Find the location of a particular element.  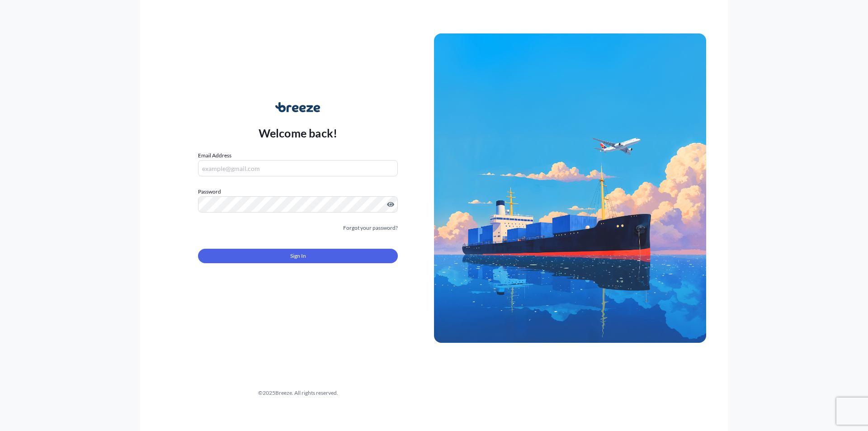

div: © 2025 Breeze. All rights reserved. is located at coordinates (298, 393).